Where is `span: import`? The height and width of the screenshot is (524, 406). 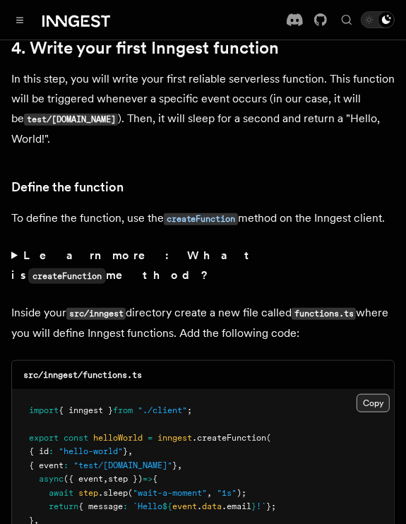 span: import is located at coordinates (44, 411).